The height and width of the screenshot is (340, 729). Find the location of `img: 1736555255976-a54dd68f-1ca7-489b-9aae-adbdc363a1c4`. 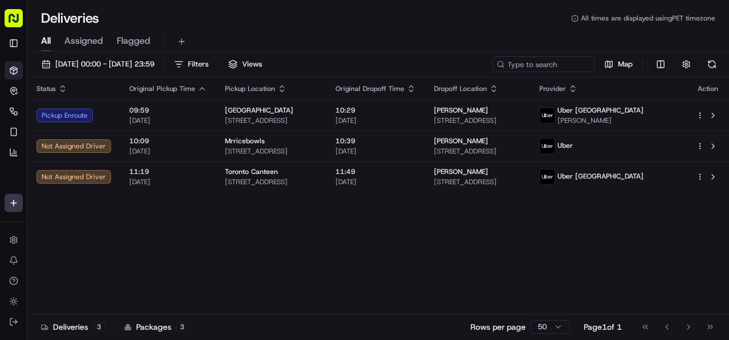

img: 1736555255976-a54dd68f-1ca7-489b-9aae-adbdc363a1c4 is located at coordinates (22, 118).